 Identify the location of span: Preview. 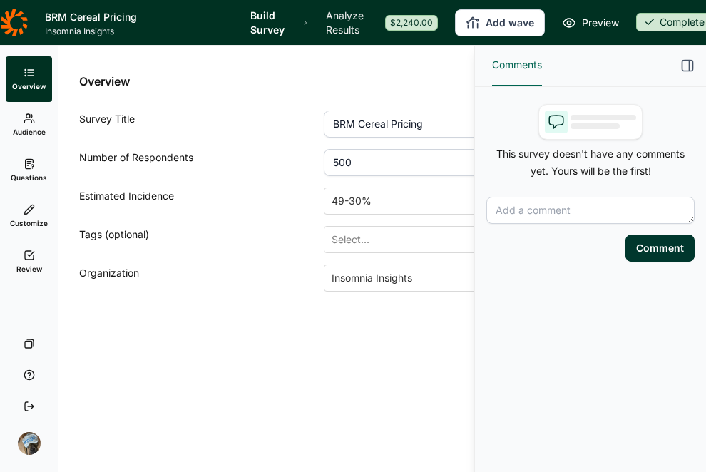
(601, 23).